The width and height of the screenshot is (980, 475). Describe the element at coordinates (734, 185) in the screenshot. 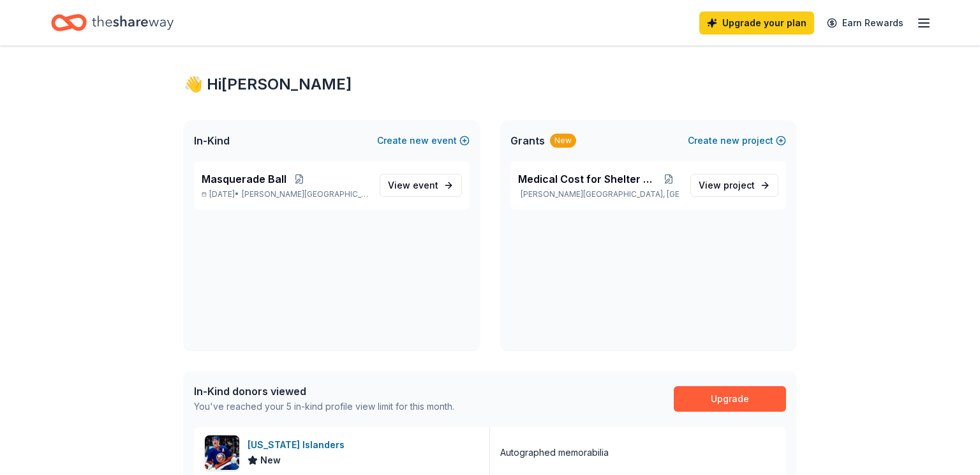

I see `a: View project` at that location.